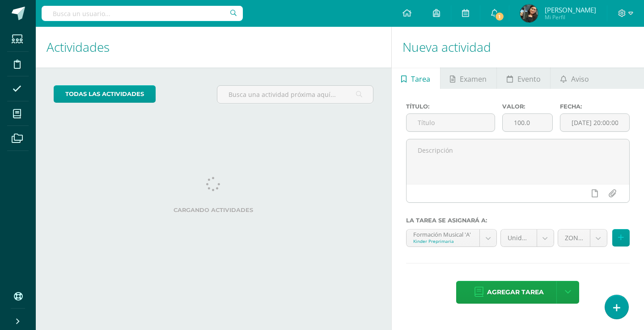 This screenshot has height=330, width=644. I want to click on a: Tarea, so click(416, 78).